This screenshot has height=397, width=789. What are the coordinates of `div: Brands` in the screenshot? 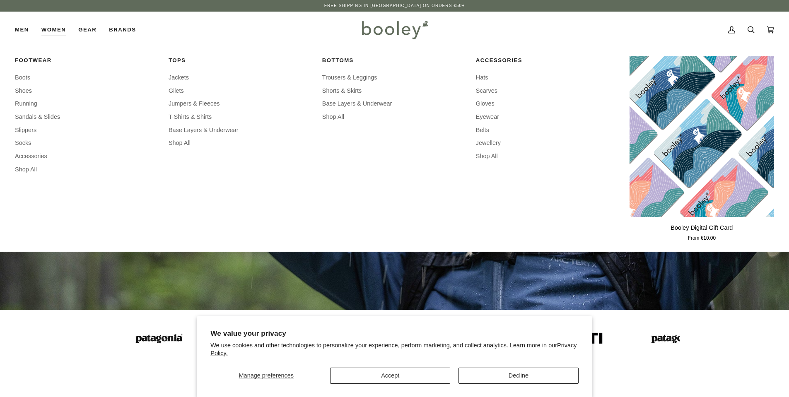 It's located at (122, 30).